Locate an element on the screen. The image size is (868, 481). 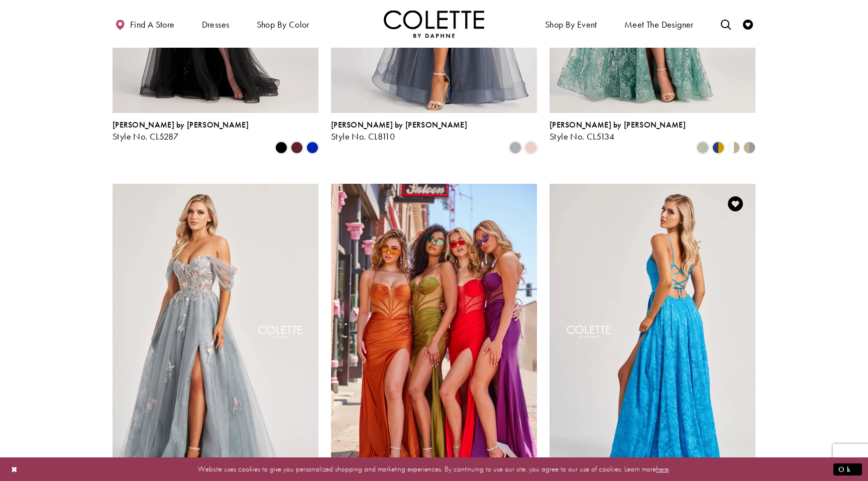
a: Add to Wishlist is located at coordinates (735, 204).